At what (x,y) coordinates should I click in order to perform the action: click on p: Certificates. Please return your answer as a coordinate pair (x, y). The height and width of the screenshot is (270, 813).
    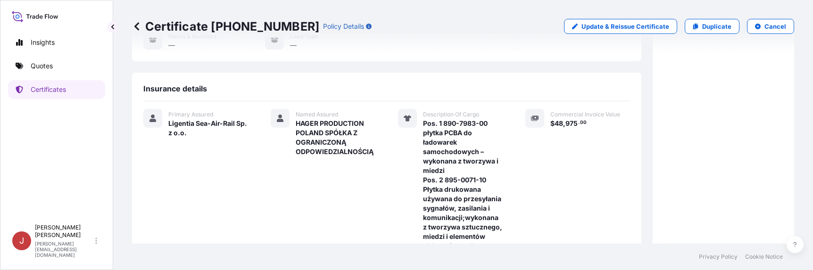
    Looking at the image, I should click on (48, 90).